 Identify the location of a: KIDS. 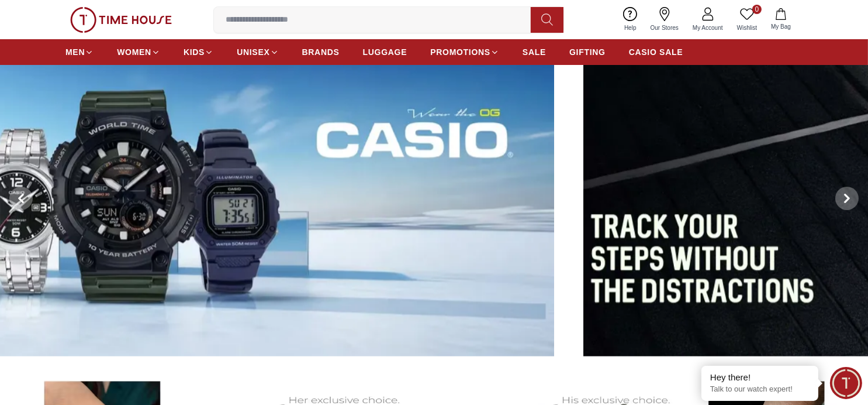
(198, 52).